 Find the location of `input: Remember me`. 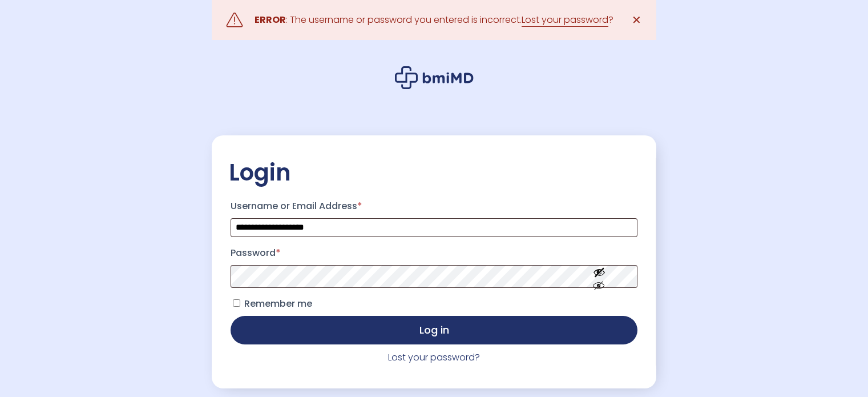

input: Remember me is located at coordinates (236, 303).